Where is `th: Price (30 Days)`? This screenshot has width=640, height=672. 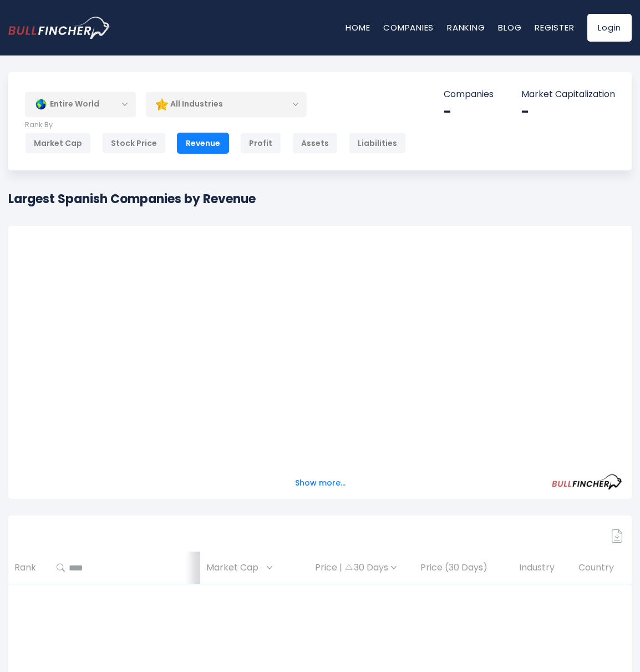 th: Price (30 Days) is located at coordinates (464, 568).